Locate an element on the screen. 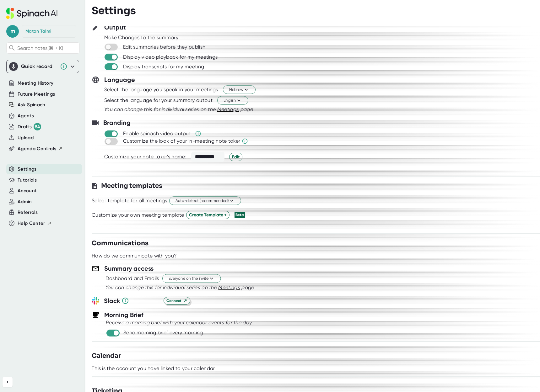 Image resolution: width=540 pixels, height=392 pixels. button: Help Center is located at coordinates (34, 223).